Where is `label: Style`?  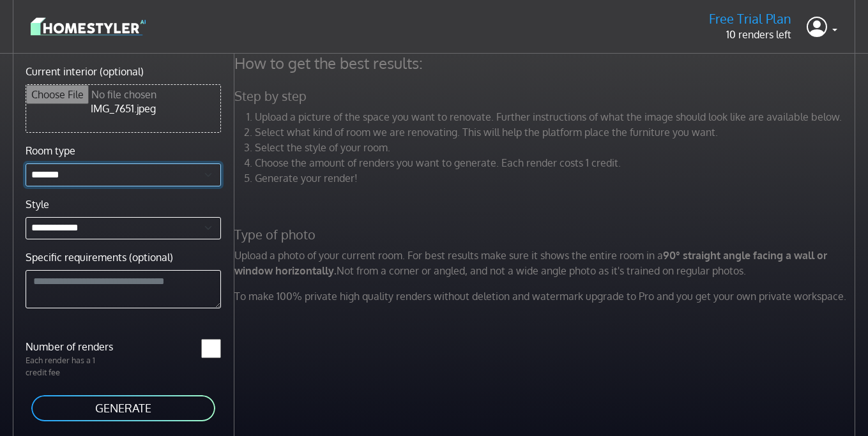
label: Style is located at coordinates (37, 205).